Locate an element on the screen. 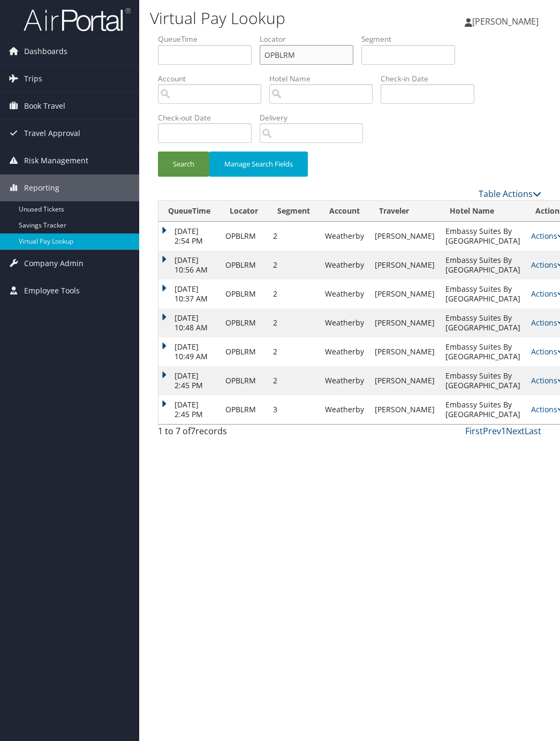 The width and height of the screenshot is (560, 741). span: Dashboards is located at coordinates (45, 51).